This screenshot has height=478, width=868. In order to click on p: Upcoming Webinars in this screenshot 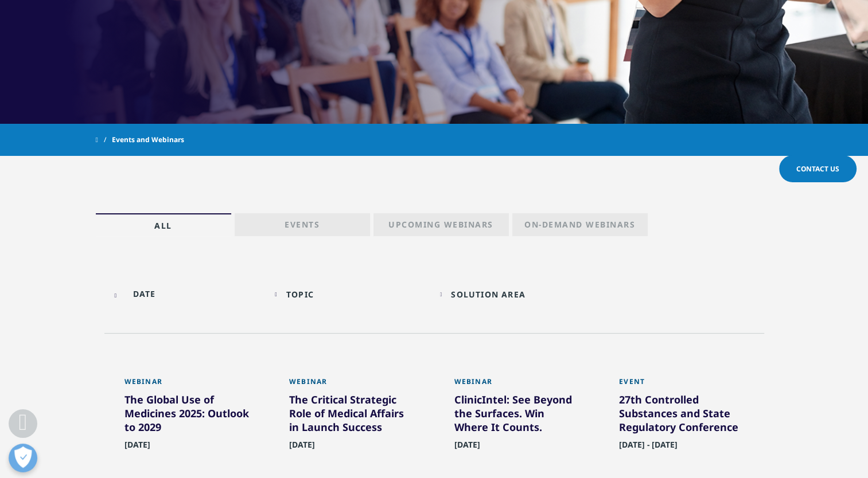, I will do `click(441, 227)`.